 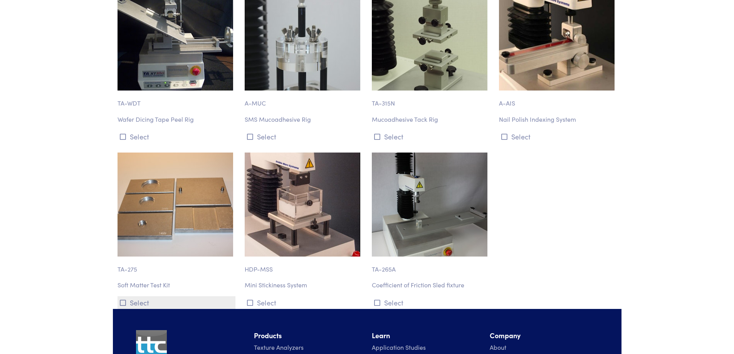 What do you see at coordinates (176, 285) in the screenshot?
I see `p: Soft Matter Test Kit` at bounding box center [176, 285].